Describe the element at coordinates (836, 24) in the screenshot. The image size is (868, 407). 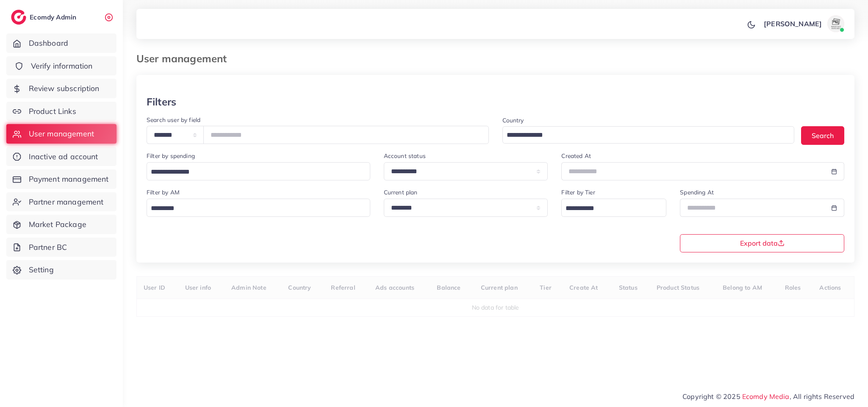
I see `img: avatar` at that location.